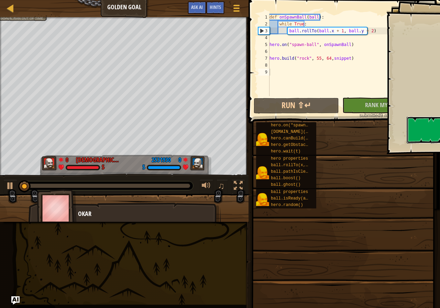 The image size is (440, 308). I want to click on div: 9 minutes ago, so click(385, 115).